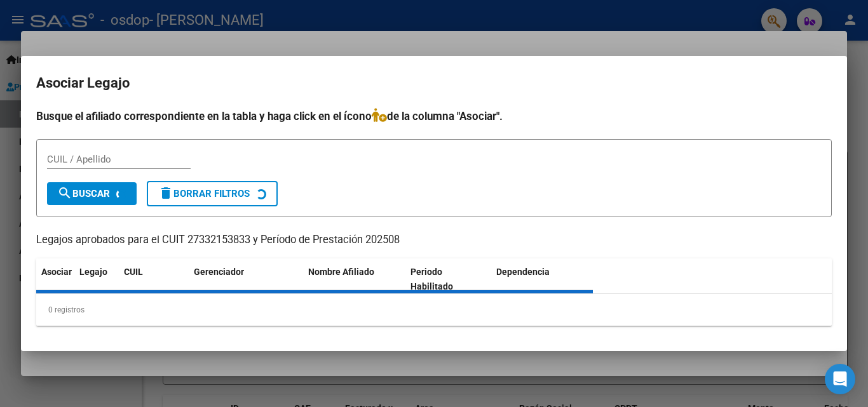 The width and height of the screenshot is (868, 407). Describe the element at coordinates (212, 194) in the screenshot. I see `button: Borrar Filtros` at that location.